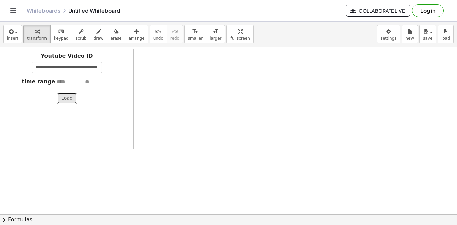  Describe the element at coordinates (81, 38) in the screenshot. I see `span: scrub` at that location.